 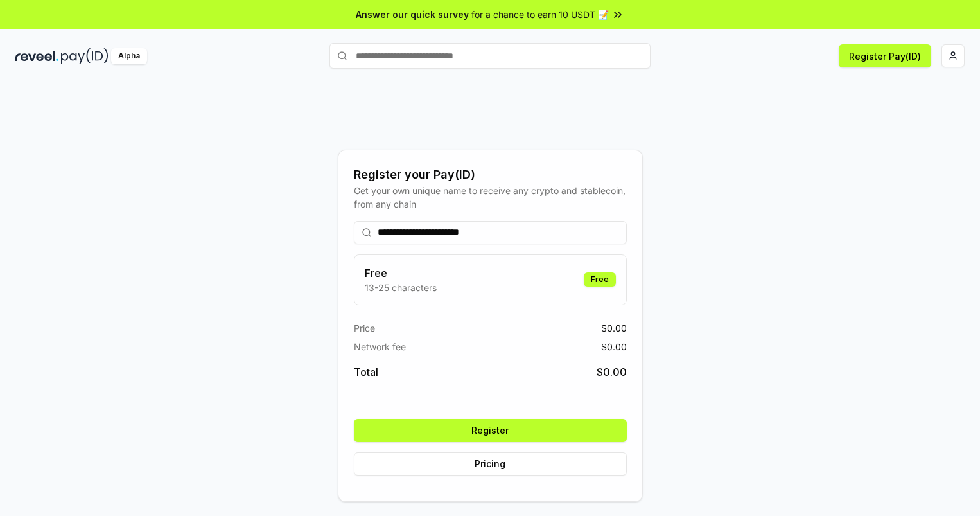 I want to click on button: Register, so click(x=490, y=430).